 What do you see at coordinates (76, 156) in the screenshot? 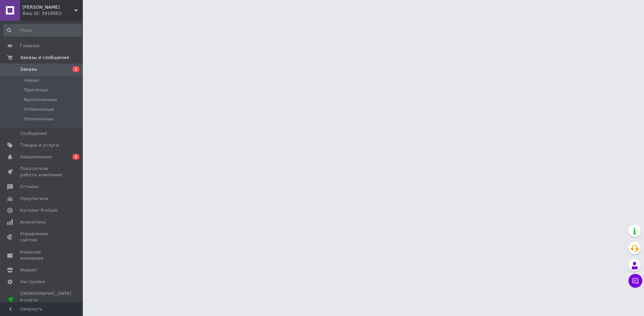
I see `span: 2` at bounding box center [76, 156].